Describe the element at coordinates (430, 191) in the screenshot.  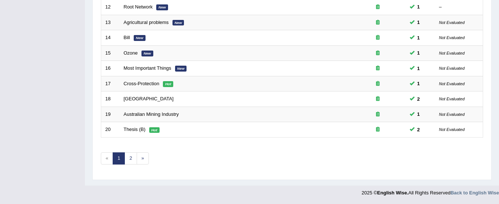
I see `div: 2025 © All Rights Reserved` at that location.